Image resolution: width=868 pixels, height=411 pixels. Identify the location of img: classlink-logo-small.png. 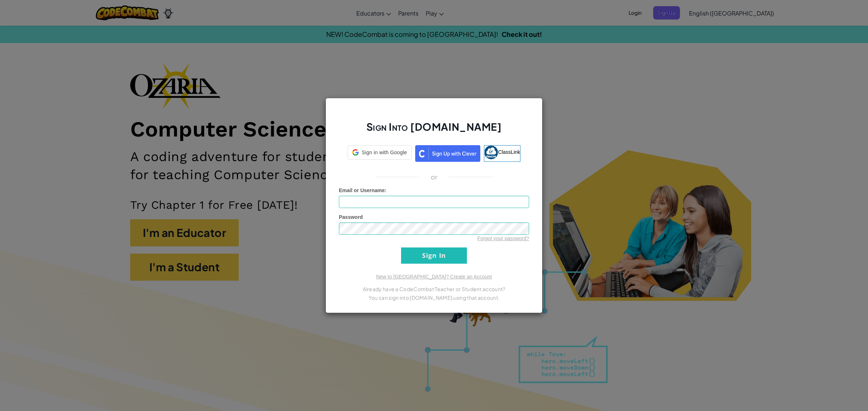
(491, 152).